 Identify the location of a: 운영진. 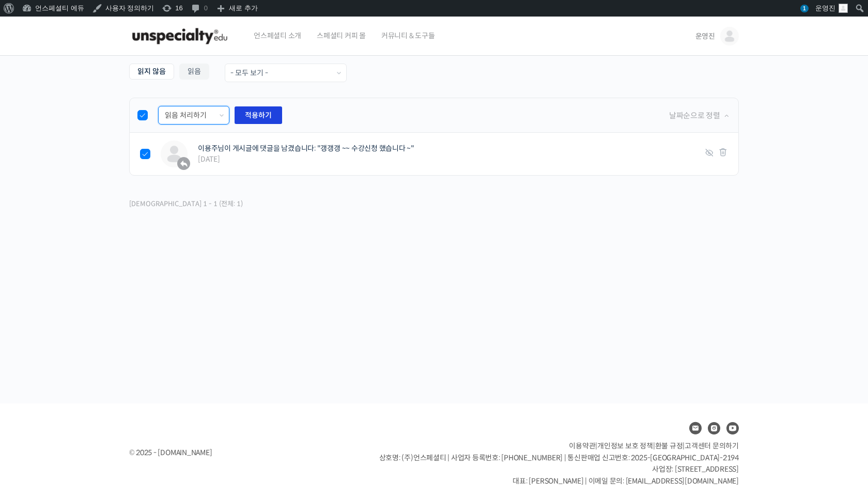
(717, 36).